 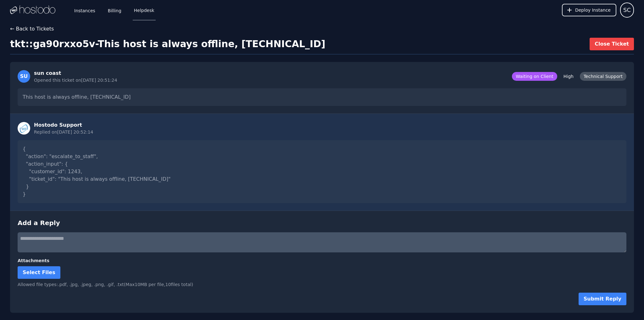 I want to click on span: SC, so click(x=627, y=10).